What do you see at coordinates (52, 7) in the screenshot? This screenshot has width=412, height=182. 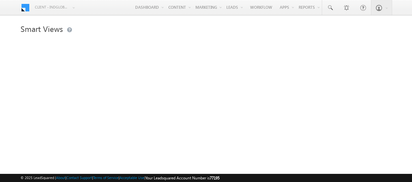 I see `span: Client - indglobal2 (77195)` at bounding box center [52, 7].